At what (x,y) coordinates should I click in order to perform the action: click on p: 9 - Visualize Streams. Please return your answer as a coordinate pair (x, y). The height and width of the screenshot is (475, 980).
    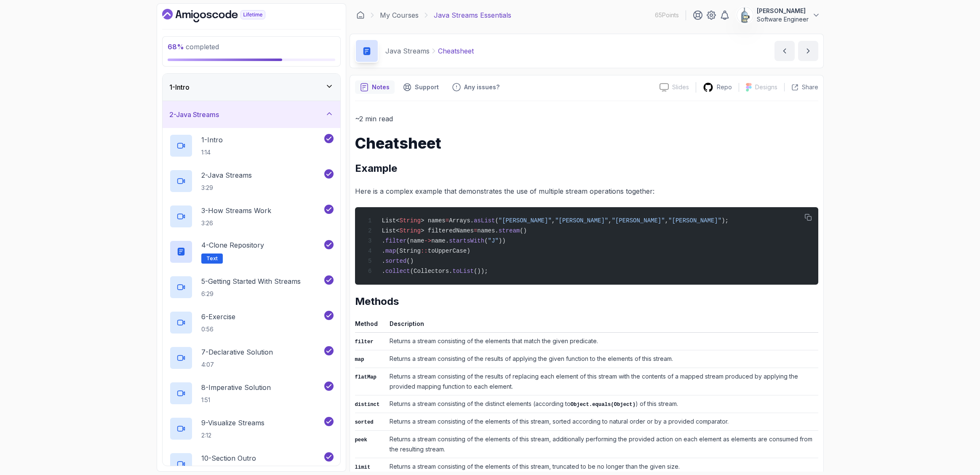
    Looking at the image, I should click on (233, 423).